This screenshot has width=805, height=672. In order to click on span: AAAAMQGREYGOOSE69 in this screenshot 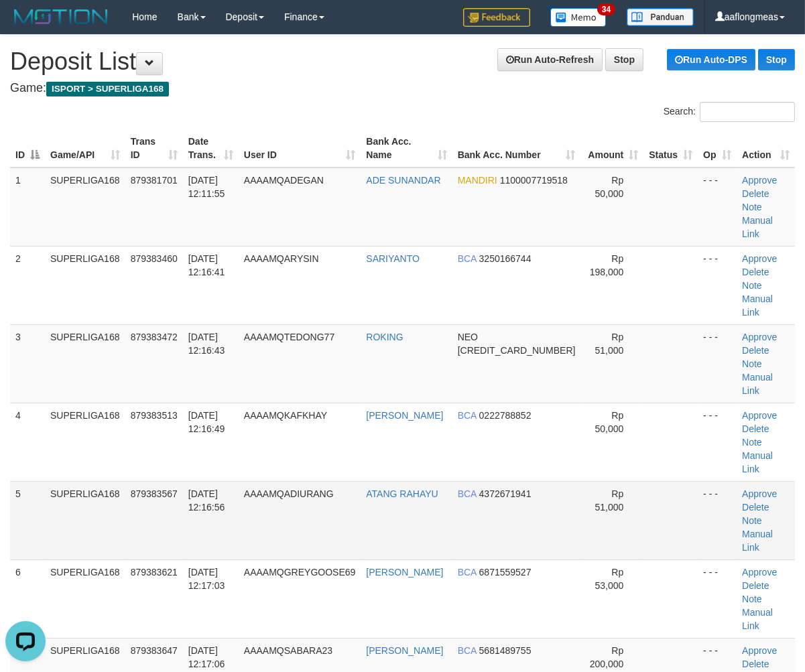, I will do `click(300, 572)`.